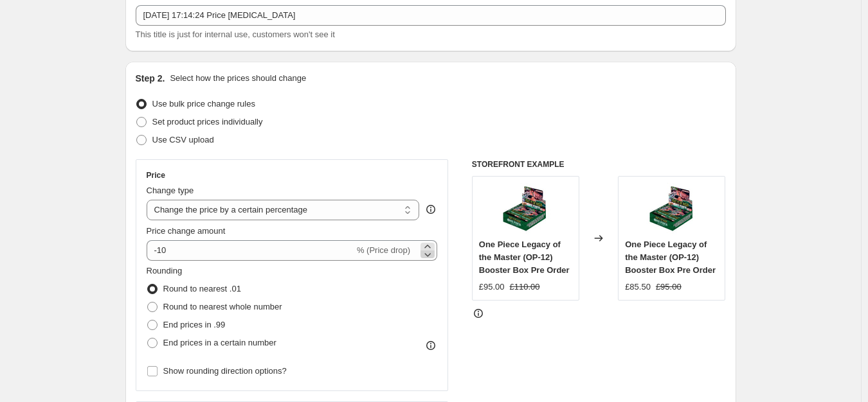 The height and width of the screenshot is (402, 868). Describe the element at coordinates (204, 103) in the screenshot. I see `span: Use bulk price change rules` at that location.